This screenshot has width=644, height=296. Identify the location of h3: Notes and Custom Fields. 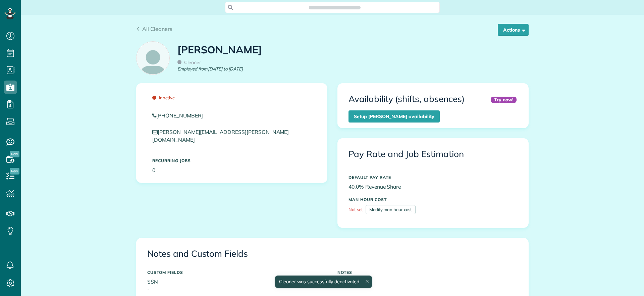
(332, 254).